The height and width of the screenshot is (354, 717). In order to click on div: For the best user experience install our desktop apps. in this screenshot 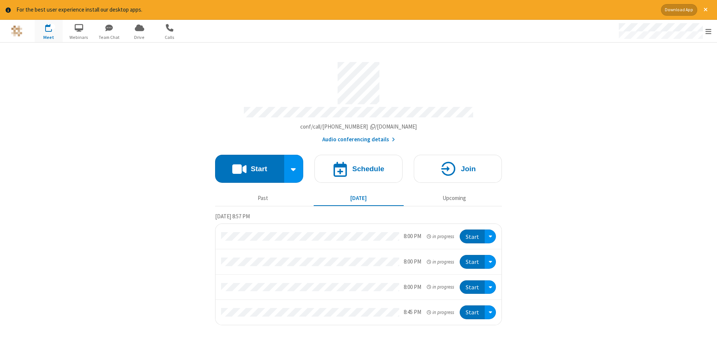, I will do `click(336, 10)`.